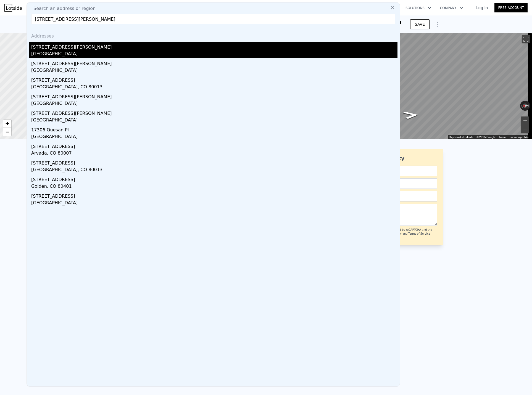 The image size is (532, 395). Describe the element at coordinates (418, 8) in the screenshot. I see `button: Solutions` at that location.